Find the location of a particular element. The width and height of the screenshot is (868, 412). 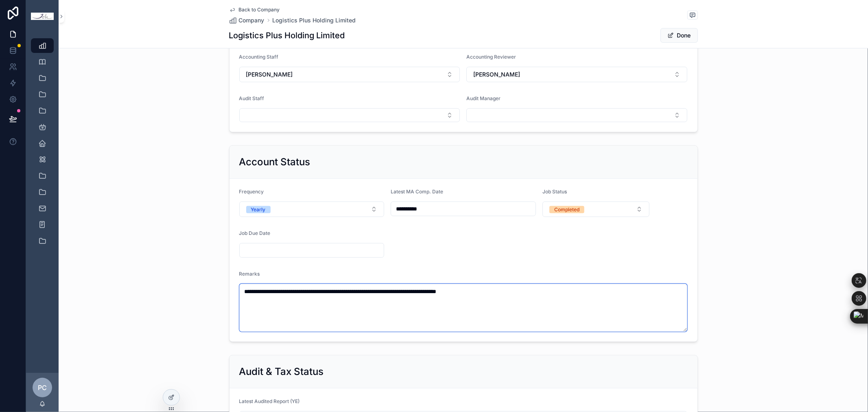

button: Done is located at coordinates (679, 35).